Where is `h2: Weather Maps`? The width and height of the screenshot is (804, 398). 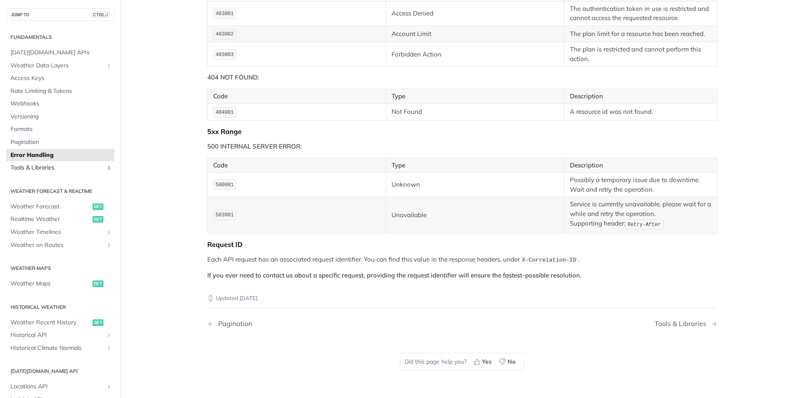
h2: Weather Maps is located at coordinates (60, 268).